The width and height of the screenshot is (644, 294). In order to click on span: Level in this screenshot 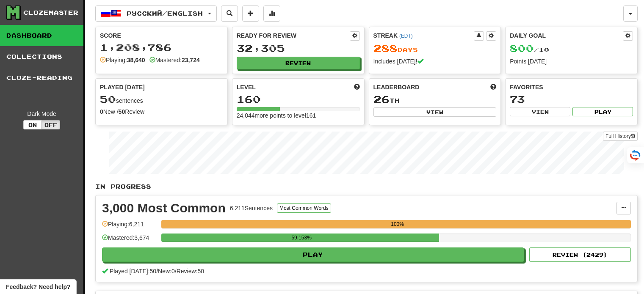, I will do `click(246, 87)`.